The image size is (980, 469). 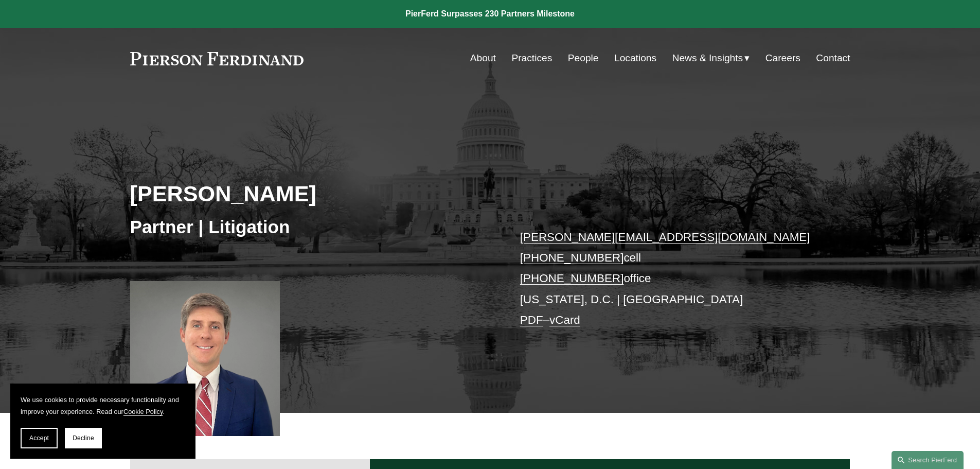 I want to click on a: Locations, so click(x=636, y=58).